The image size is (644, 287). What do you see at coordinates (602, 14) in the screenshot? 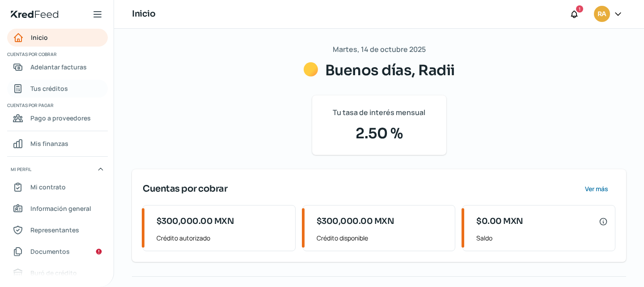
I see `span: RA` at bounding box center [602, 14].